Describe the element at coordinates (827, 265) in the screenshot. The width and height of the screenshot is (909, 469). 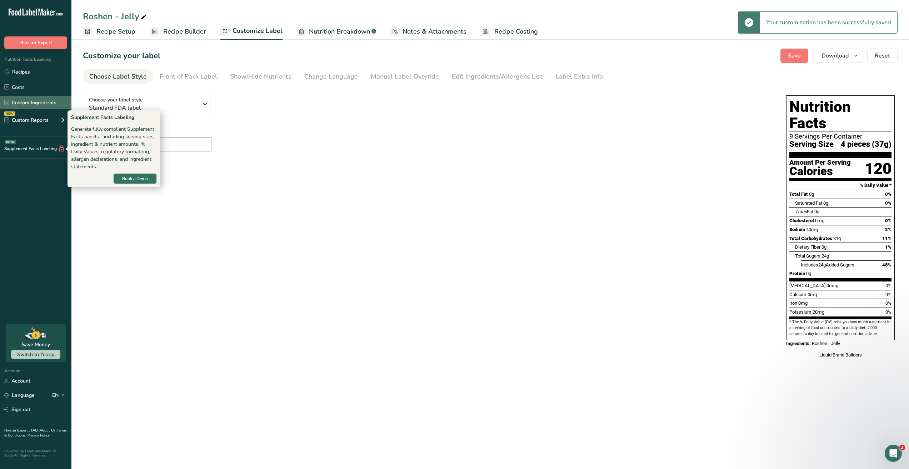
I see `span: Includes Added Sugars` at that location.